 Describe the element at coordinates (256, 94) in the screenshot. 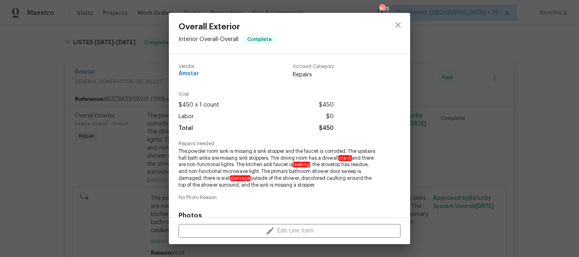

I see `span: Cost` at that location.